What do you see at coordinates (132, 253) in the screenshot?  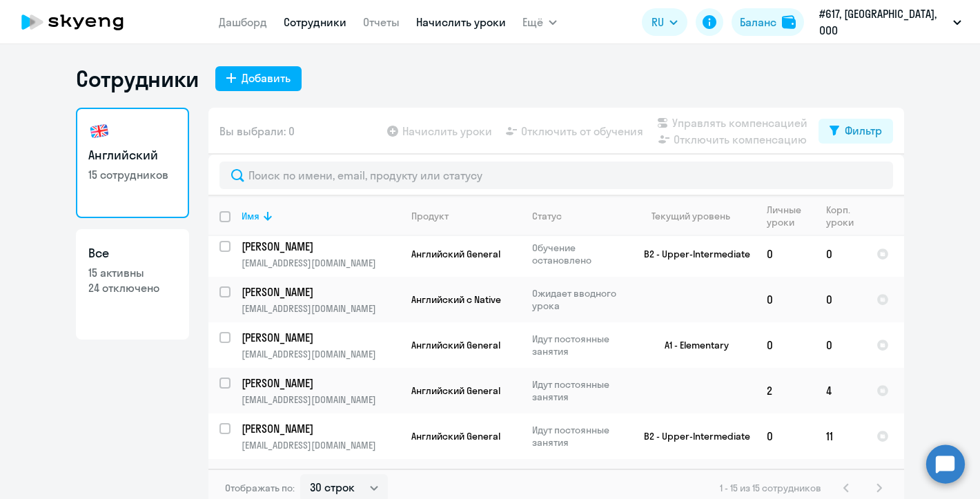 I see `h3: Все` at bounding box center [132, 253].